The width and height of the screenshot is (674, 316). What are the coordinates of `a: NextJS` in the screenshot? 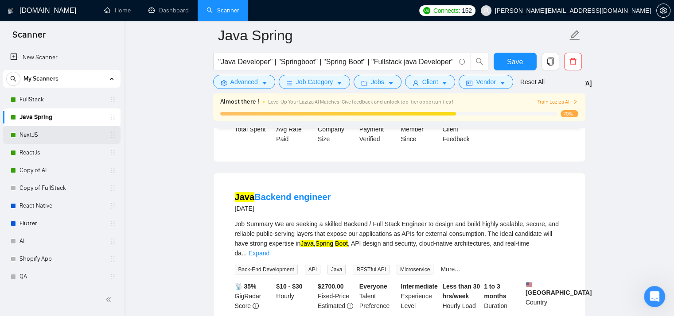 It's located at (62, 135).